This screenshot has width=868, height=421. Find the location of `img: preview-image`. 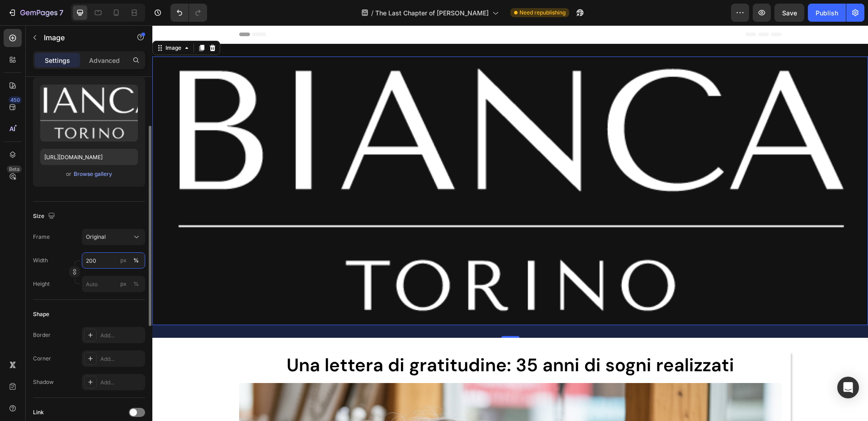

img: preview-image is located at coordinates (89, 113).